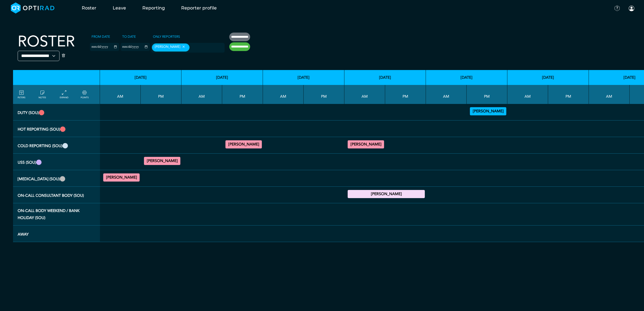 This screenshot has width=644, height=311. I want to click on th: Hot Reporting (SOU), so click(56, 129).